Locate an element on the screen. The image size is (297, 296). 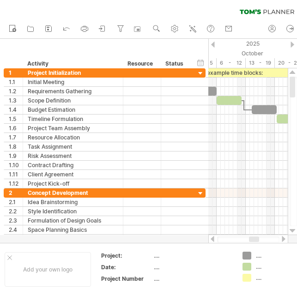
div: 2.5 is located at coordinates (16, 239).